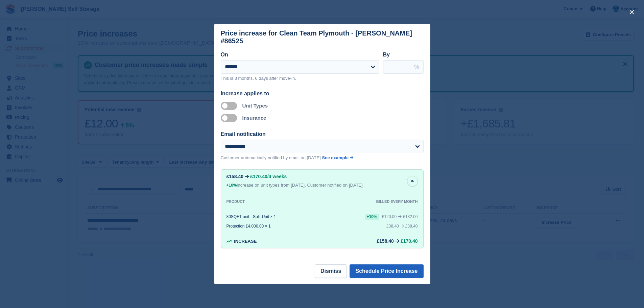 Image resolution: width=644 pixels, height=308 pixels. I want to click on label: Apply to insurance, so click(230, 117).